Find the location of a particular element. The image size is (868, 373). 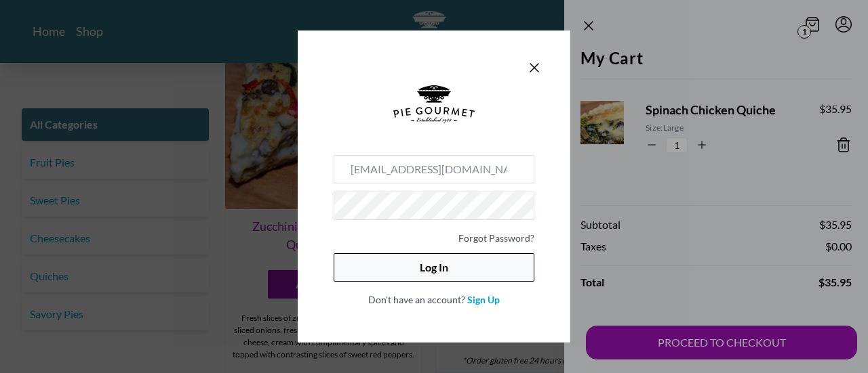

button: Close panel is located at coordinates (534, 67).